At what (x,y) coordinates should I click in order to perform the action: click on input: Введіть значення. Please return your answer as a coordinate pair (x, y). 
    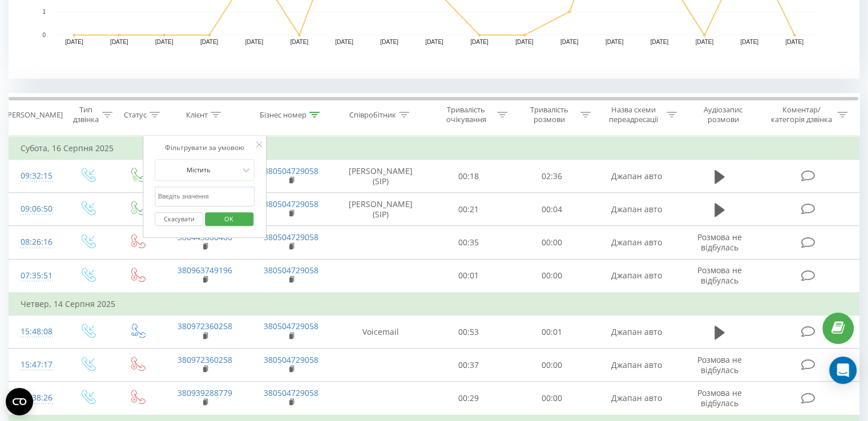
    Looking at the image, I should click on (205, 196).